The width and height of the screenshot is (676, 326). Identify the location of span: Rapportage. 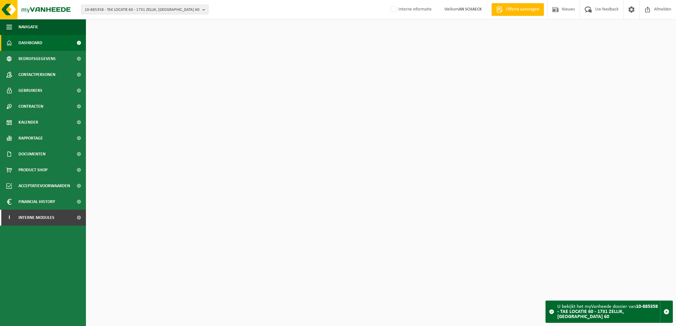
(31, 138).